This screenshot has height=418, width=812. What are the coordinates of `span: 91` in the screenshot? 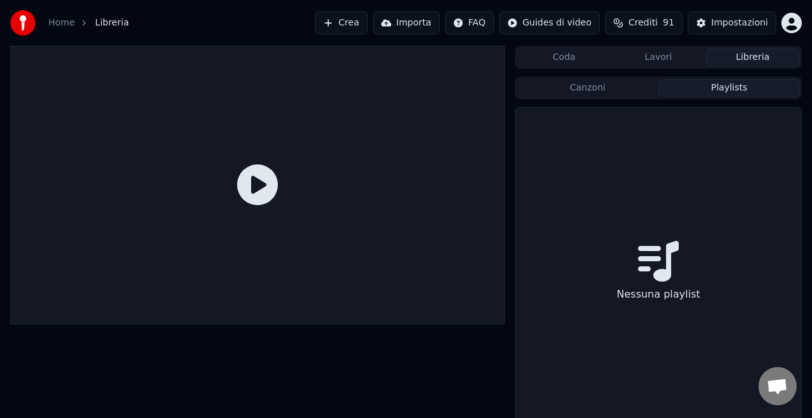 It's located at (668, 23).